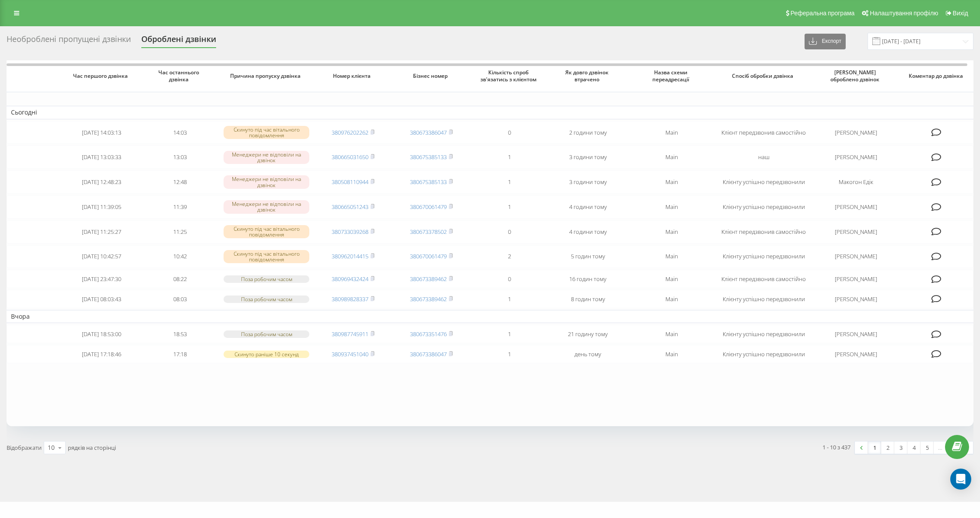 The height and width of the screenshot is (518, 980). I want to click on a: 1, so click(874, 448).